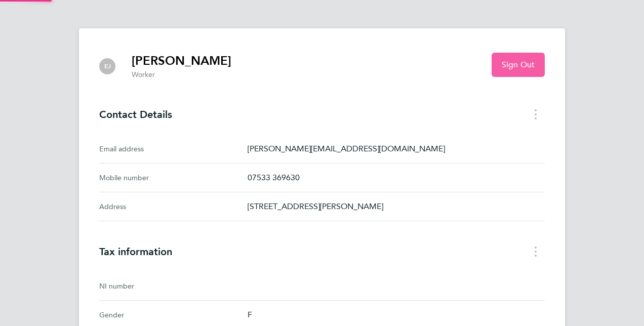 This screenshot has width=644, height=326. Describe the element at coordinates (173, 178) in the screenshot. I see `div: Mobile number` at that location.